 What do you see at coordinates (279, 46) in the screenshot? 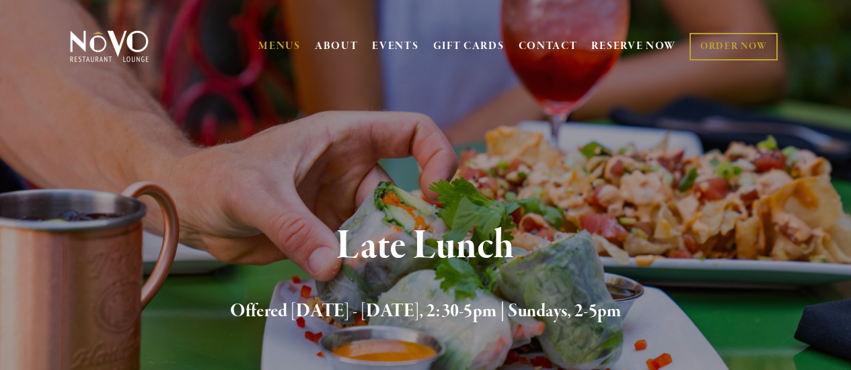
I see `a: MENUS` at bounding box center [279, 46].